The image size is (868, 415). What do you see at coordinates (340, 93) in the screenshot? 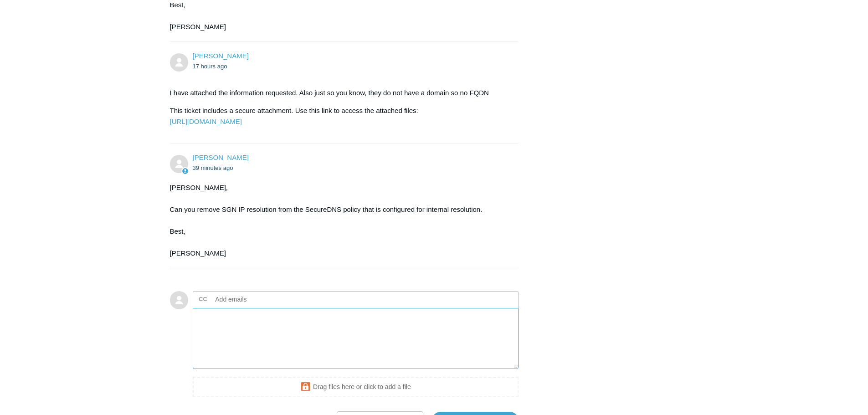
I see `p: I have attached the information requested. Also just so you know, they do not have a domain so no...` at bounding box center [340, 93].